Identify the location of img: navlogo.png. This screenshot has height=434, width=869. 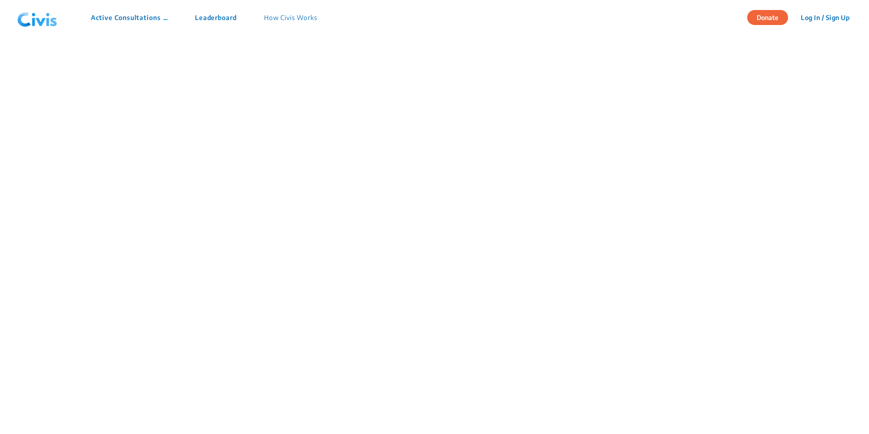
(37, 18).